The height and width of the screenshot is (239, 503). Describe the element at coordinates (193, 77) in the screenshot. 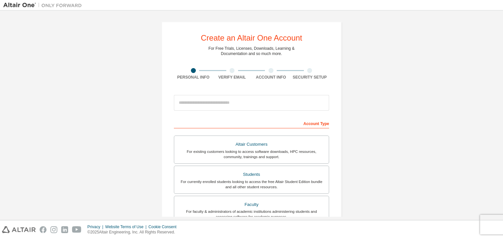

I see `div: Personal Info` at that location.